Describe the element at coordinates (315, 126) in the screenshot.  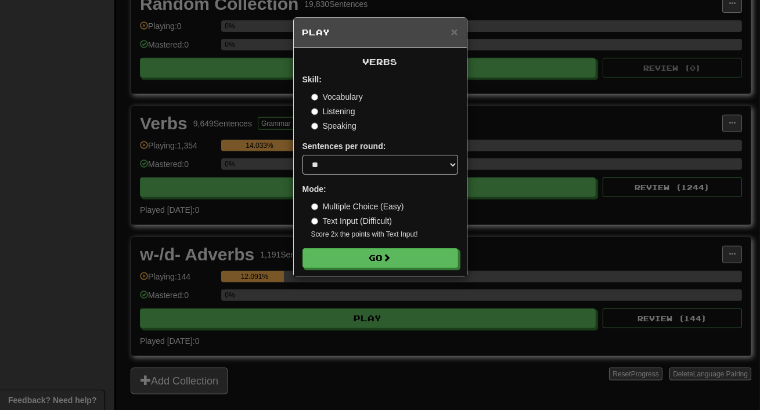
I see `input: Speaking` at that location.